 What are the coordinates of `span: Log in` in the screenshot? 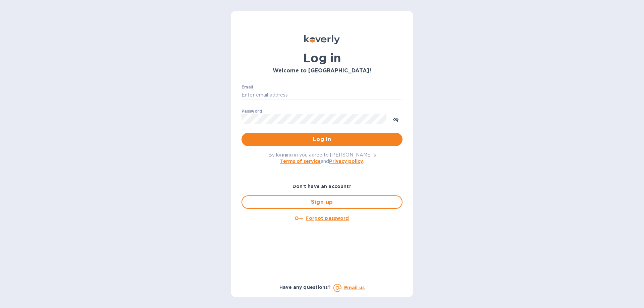 It's located at (322, 139).